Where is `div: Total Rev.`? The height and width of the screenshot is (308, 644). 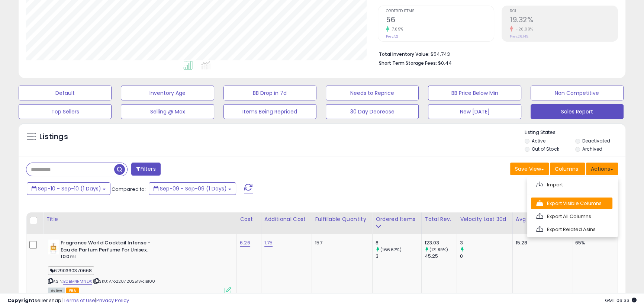 div: Total Rev. is located at coordinates (439, 219).